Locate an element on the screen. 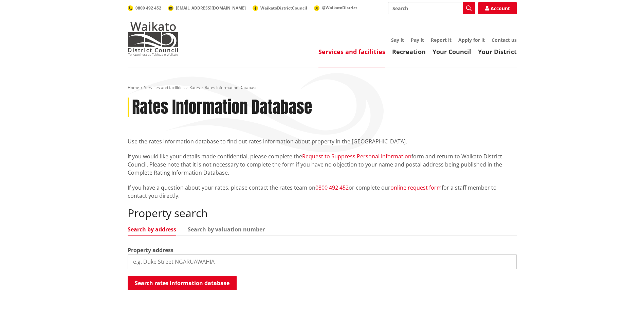 This screenshot has height=314, width=644. input: e.g. Duke Street NGARUAWAHIA is located at coordinates (322, 262).